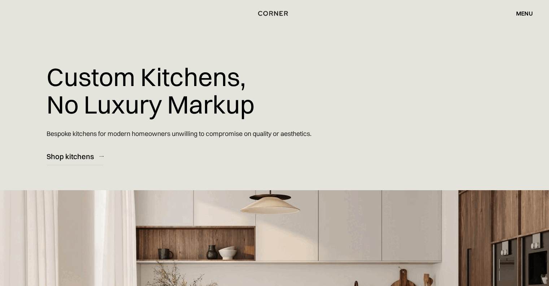  What do you see at coordinates (151, 90) in the screenshot?
I see `h1: Custom Kitchens, No Luxury Markup` at bounding box center [151, 90].